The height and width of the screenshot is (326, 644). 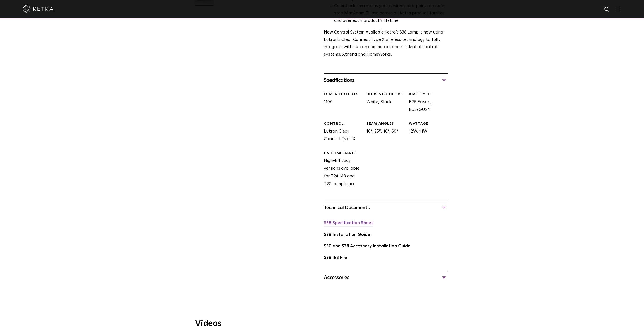 What do you see at coordinates (426, 132) in the screenshot?
I see `div: 12W, 14W` at bounding box center [426, 132].